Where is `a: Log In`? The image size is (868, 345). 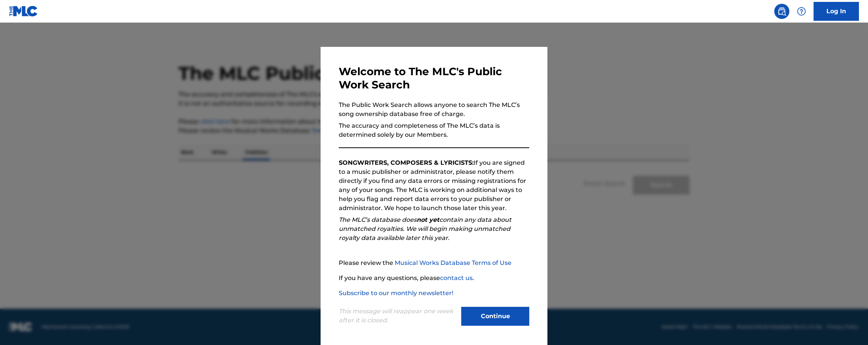
a: Log In is located at coordinates (836, 12).